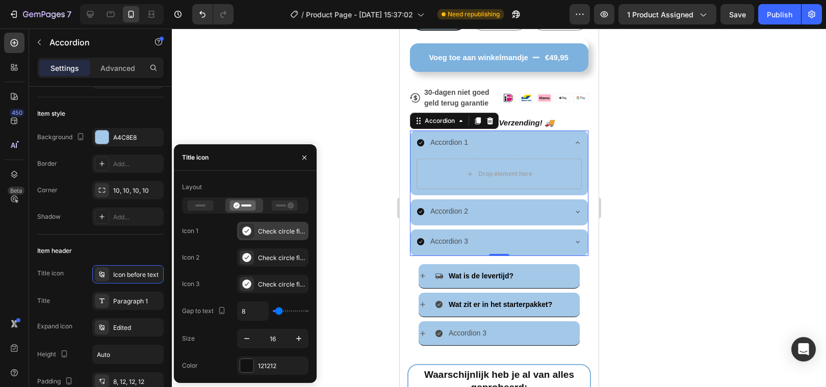  What do you see at coordinates (282, 366) in the screenshot?
I see `div: 121212` at bounding box center [282, 366].